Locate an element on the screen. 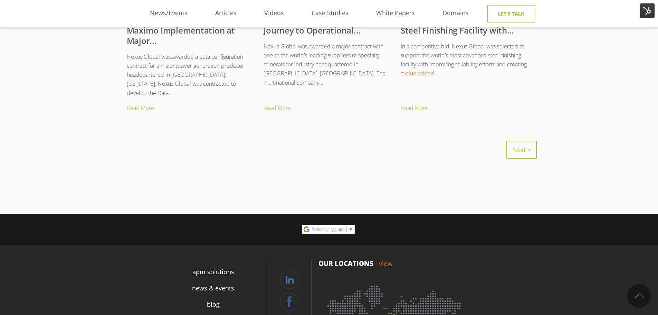 This screenshot has width=658, height=315. a: Next > is located at coordinates (522, 150).